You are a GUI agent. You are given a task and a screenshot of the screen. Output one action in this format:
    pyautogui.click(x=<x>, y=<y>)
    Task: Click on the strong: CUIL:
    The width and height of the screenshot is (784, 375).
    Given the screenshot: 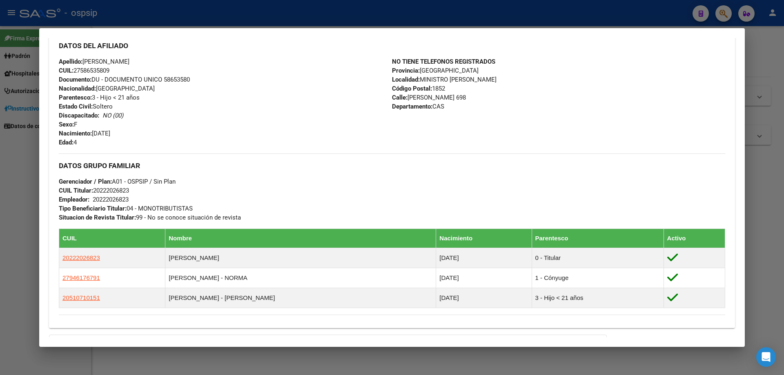 What is the action you would take?
    pyautogui.click(x=66, y=71)
    